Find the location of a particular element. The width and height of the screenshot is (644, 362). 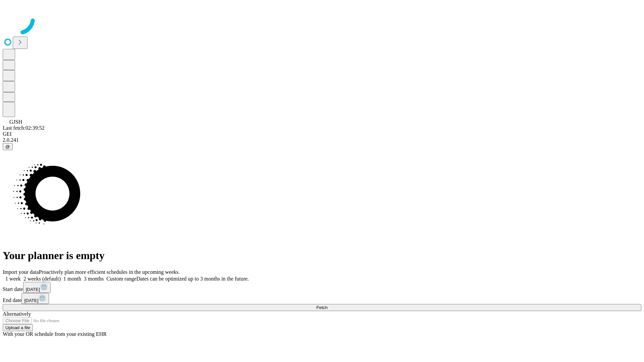

span: Dates can be optimized up to 3 months in the future. is located at coordinates (193, 279).